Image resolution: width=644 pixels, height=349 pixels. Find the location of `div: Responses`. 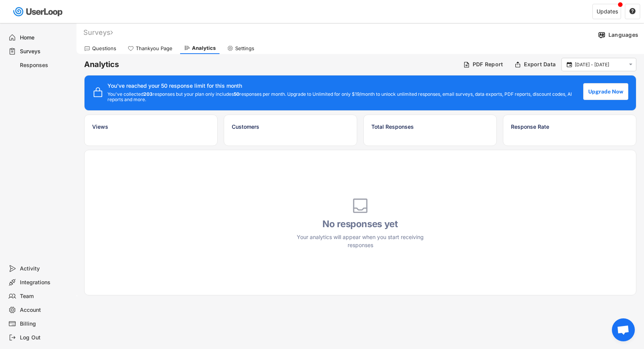

div: Responses is located at coordinates (45, 65).